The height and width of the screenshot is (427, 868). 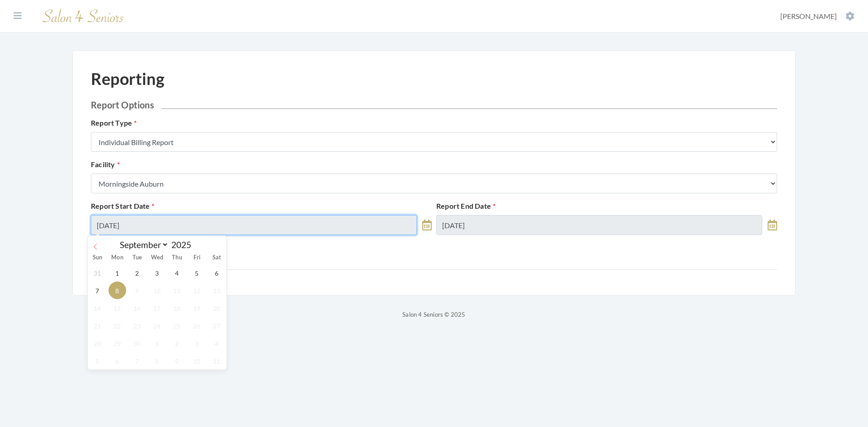 What do you see at coordinates (217, 272) in the screenshot?
I see `span: September 6, 2025` at bounding box center [217, 272].